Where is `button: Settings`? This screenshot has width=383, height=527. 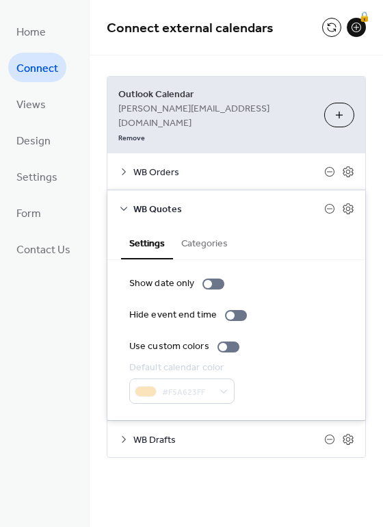 button: Settings is located at coordinates (147, 243).